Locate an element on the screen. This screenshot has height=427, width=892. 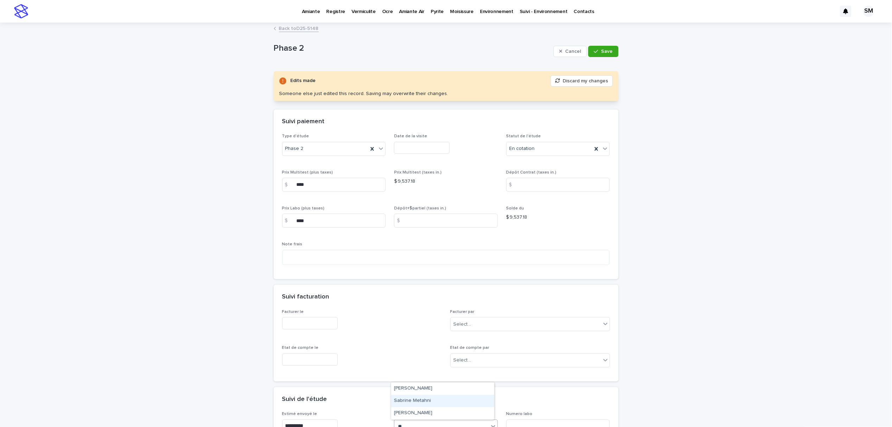
span: Estimé envoyé le is located at coordinates (300, 414).